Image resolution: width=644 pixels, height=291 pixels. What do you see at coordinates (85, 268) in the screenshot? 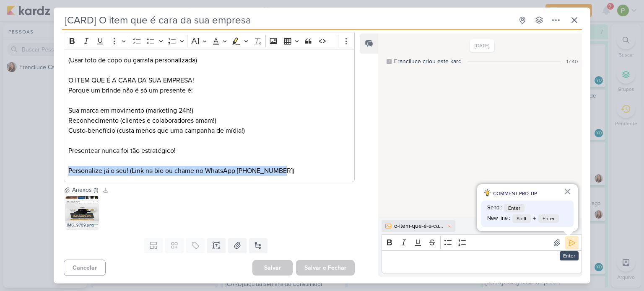
I see `button: Cancelar` at bounding box center [85, 268].